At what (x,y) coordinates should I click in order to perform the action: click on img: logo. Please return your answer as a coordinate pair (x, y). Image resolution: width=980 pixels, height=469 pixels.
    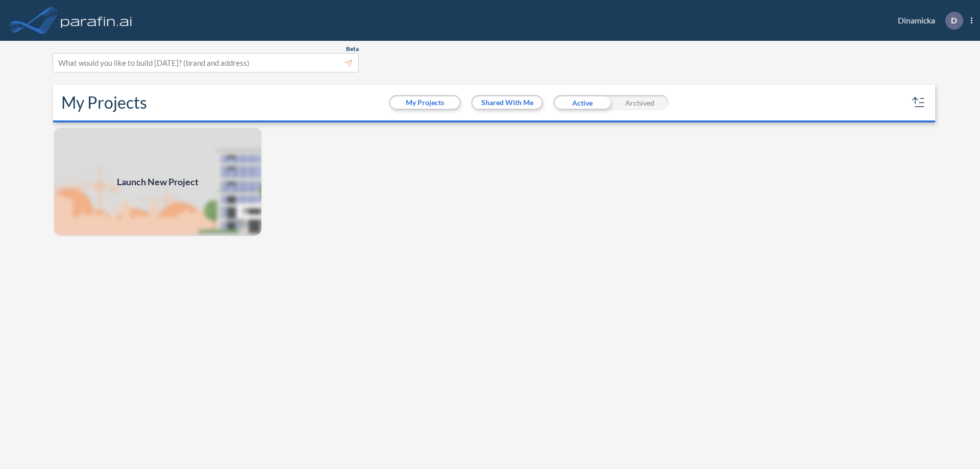
    Looking at the image, I should click on (96, 21).